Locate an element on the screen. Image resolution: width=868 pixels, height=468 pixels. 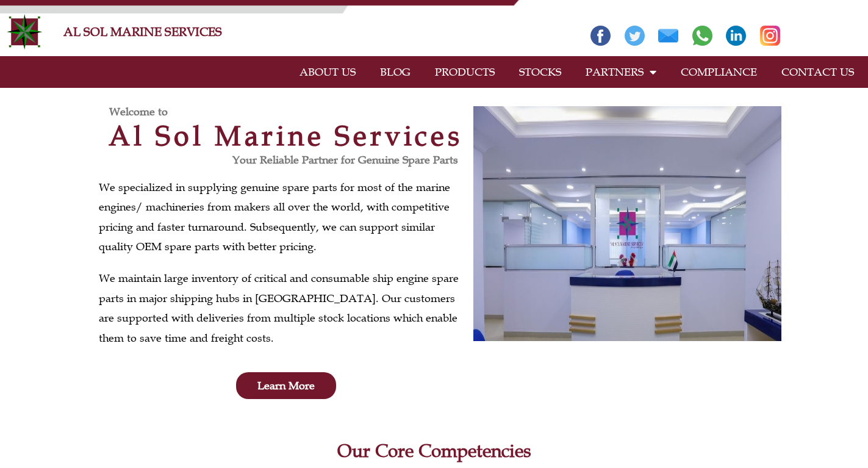
a: BLOG is located at coordinates (395, 72).